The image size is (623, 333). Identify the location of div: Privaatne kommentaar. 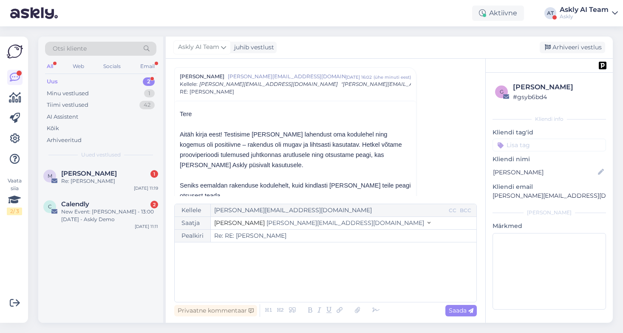
(215, 310).